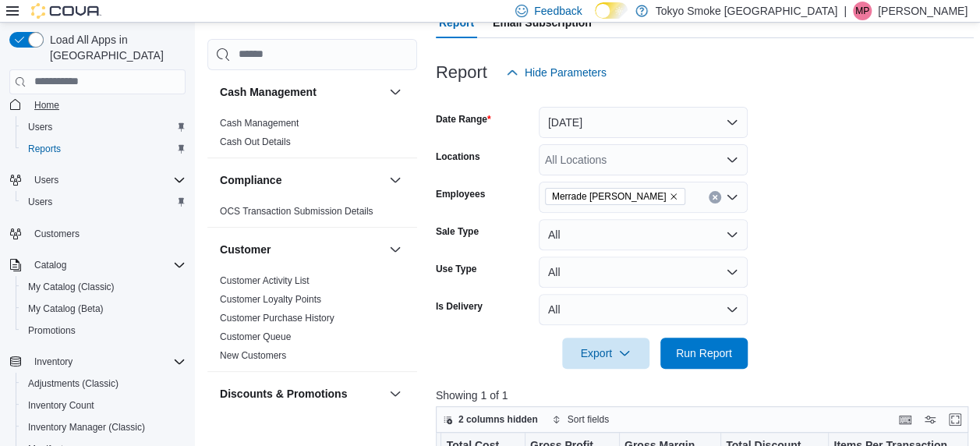 This screenshot has height=446, width=980. What do you see at coordinates (259, 123) in the screenshot?
I see `span: Cash Management` at bounding box center [259, 123].